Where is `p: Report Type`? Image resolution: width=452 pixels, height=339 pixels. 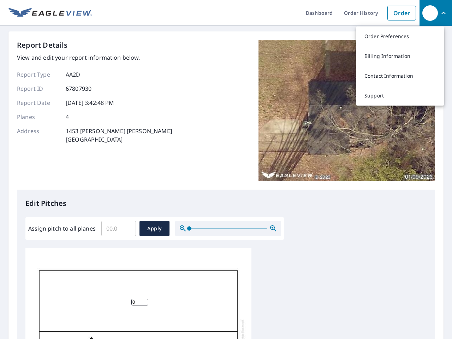 p: Report Type is located at coordinates (38, 75).